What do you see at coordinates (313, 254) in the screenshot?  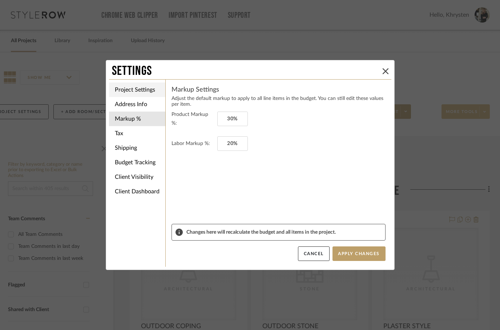 I see `button: Cancel` at bounding box center [313, 254].